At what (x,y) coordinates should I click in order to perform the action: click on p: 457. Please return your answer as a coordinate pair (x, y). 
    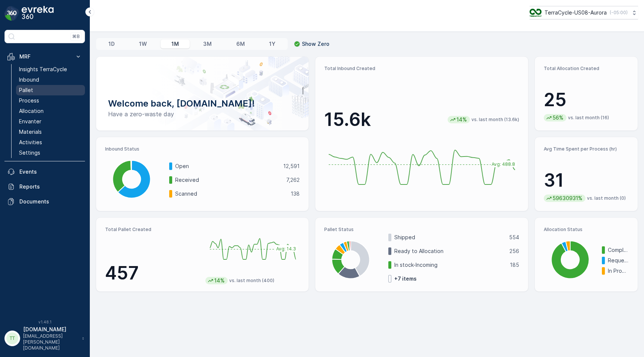
    Looking at the image, I should click on (152, 273).